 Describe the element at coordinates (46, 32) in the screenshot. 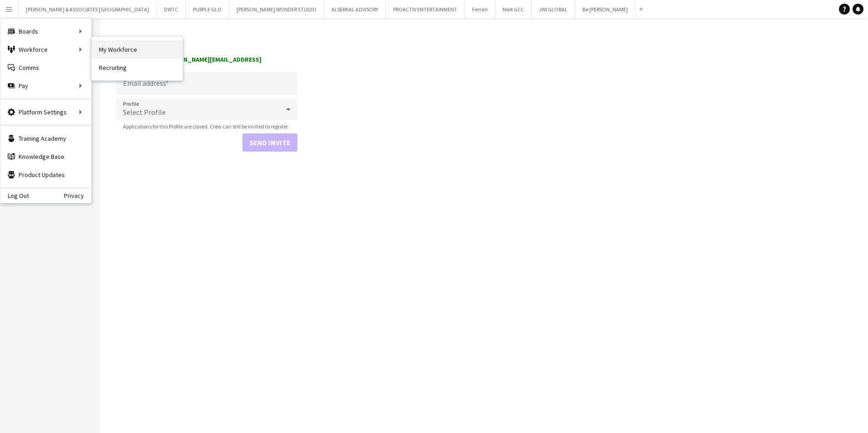

I see `div: Boards` at that location.